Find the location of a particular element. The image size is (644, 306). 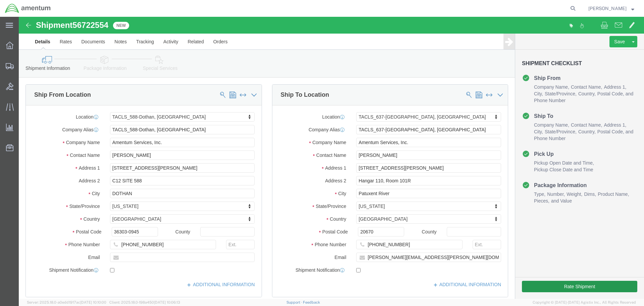

a: Feedback is located at coordinates (311, 302).